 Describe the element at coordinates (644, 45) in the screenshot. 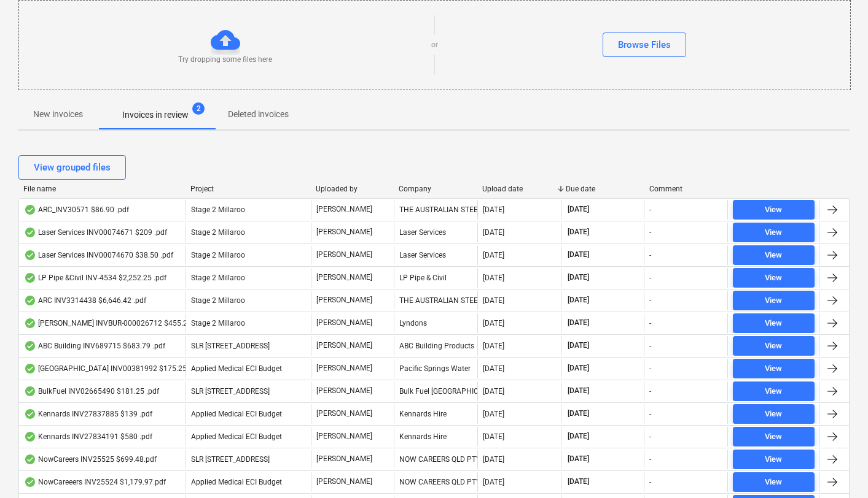

I see `div: Browse Files` at that location.